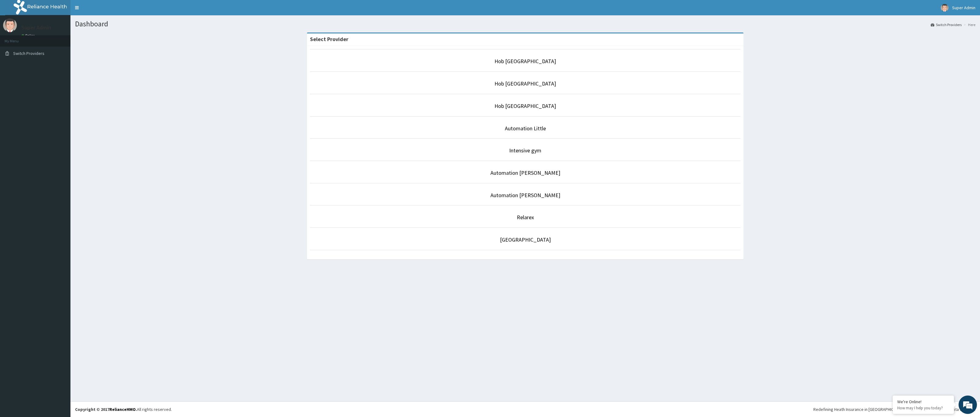 The width and height of the screenshot is (980, 417). What do you see at coordinates (923, 401) in the screenshot?
I see `div: We're Online!` at bounding box center [923, 401].